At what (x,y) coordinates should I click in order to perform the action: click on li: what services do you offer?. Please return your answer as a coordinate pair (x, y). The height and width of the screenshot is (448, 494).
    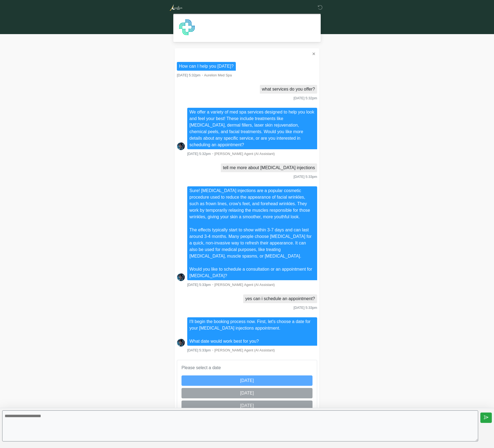
    Looking at the image, I should click on (289, 89).